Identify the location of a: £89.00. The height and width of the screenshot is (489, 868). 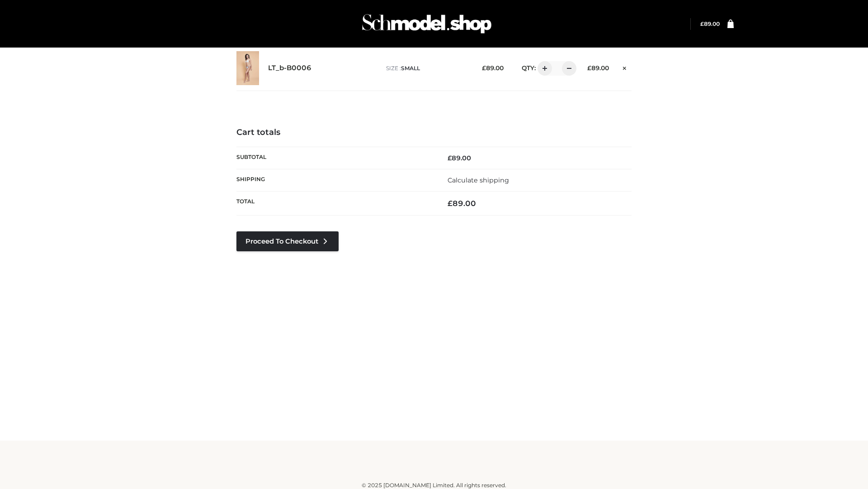
(710, 24).